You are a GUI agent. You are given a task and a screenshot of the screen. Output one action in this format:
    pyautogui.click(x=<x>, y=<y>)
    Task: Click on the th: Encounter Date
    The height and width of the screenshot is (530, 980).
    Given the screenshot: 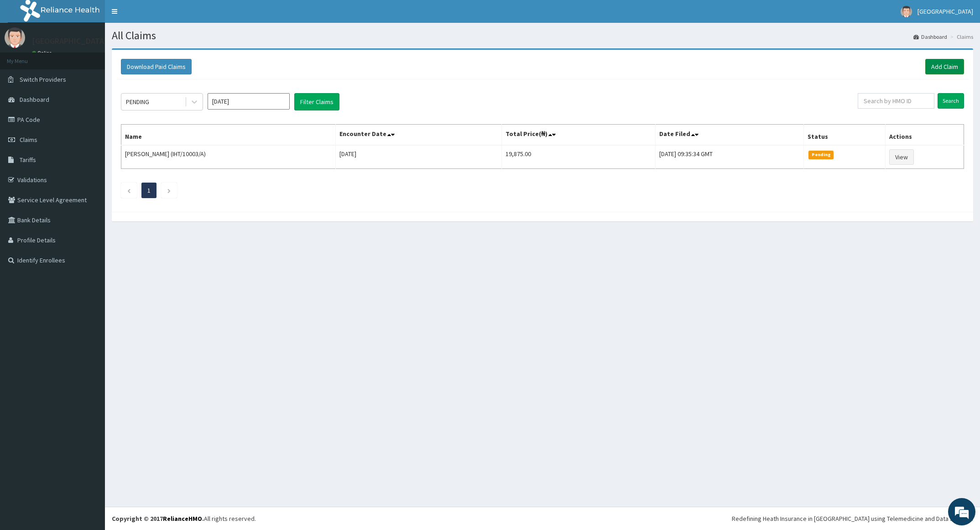 What is the action you would take?
    pyautogui.click(x=419, y=135)
    